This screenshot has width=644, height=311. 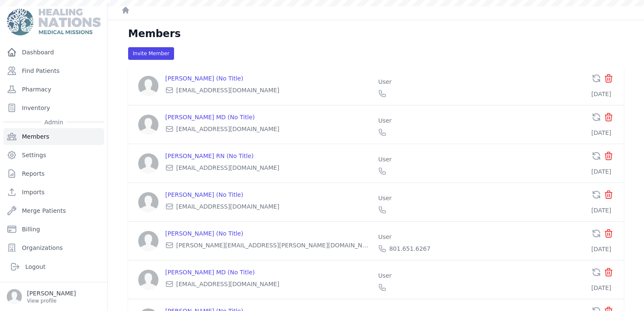 I want to click on p: View profile, so click(x=52, y=301).